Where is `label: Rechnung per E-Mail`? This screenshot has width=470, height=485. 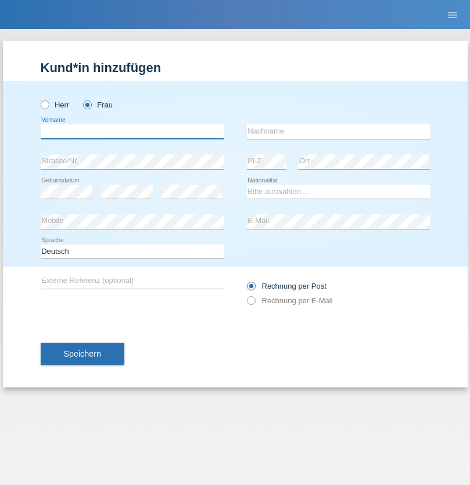 label: Rechnung per E-Mail is located at coordinates (290, 300).